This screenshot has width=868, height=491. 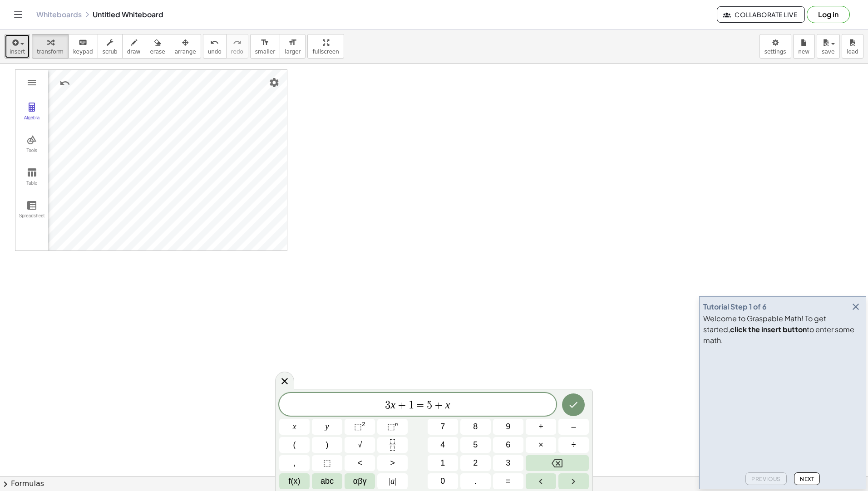 I want to click on button: 6, so click(x=508, y=445).